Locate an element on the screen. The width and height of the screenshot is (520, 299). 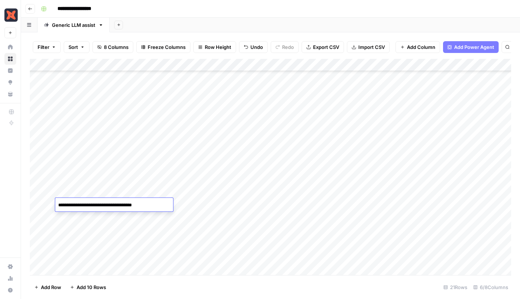
a: Browse is located at coordinates (10, 59).